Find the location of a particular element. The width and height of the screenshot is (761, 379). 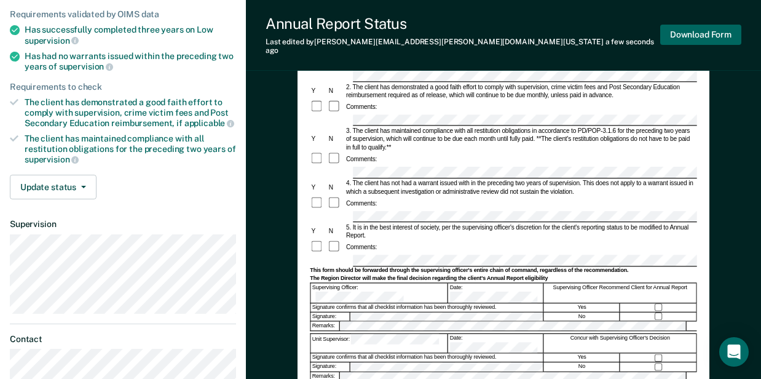

div: Remarks: is located at coordinates (325, 325).